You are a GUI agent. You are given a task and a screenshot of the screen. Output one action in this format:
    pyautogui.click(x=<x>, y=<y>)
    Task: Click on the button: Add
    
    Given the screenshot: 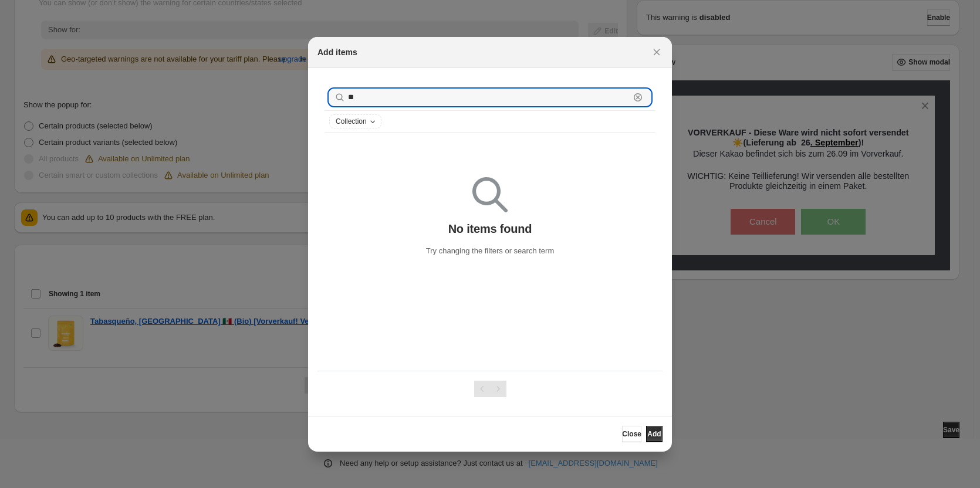 What is the action you would take?
    pyautogui.click(x=654, y=434)
    